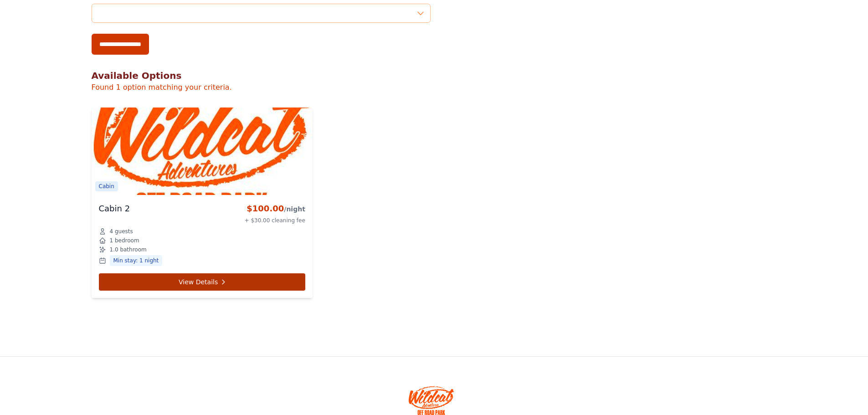 The image size is (868, 415). I want to click on p: Found 1 option matching your criteria., so click(434, 88).